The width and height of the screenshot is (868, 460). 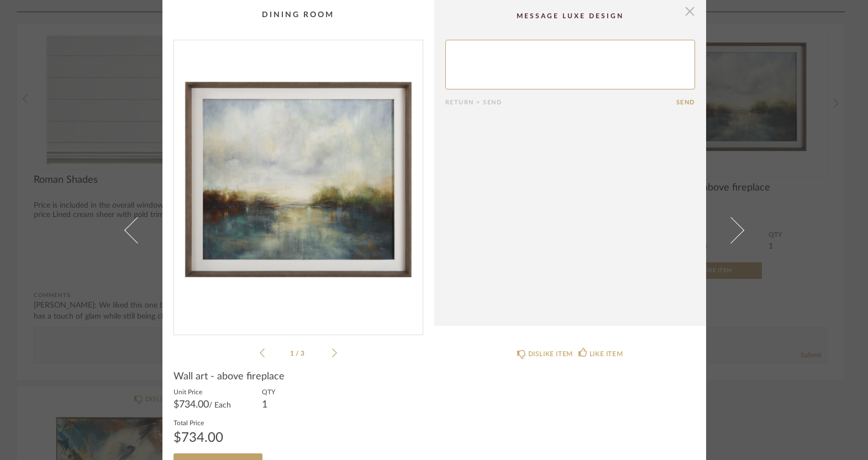 What do you see at coordinates (203, 392) in the screenshot?
I see `label: Unit Price` at bounding box center [203, 392].